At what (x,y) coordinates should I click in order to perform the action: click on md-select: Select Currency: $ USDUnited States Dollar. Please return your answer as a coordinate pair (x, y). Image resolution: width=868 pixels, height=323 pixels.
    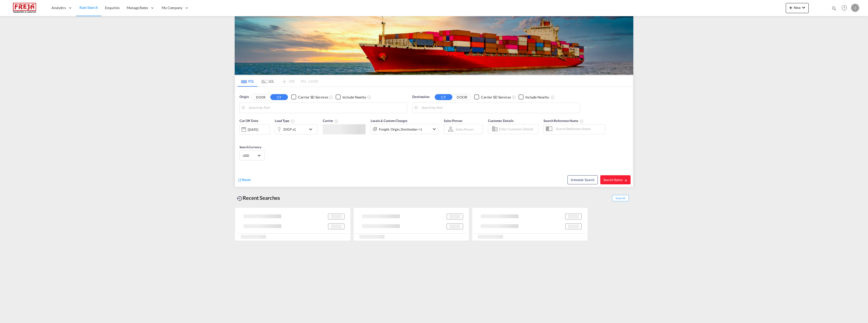
    Looking at the image, I should click on (252, 155).